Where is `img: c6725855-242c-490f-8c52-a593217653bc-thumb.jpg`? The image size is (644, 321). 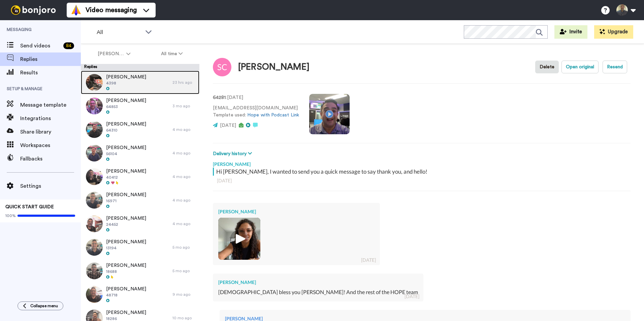
img: c6725855-242c-490f-8c52-a593217653bc-thumb.jpg is located at coordinates (94, 271).